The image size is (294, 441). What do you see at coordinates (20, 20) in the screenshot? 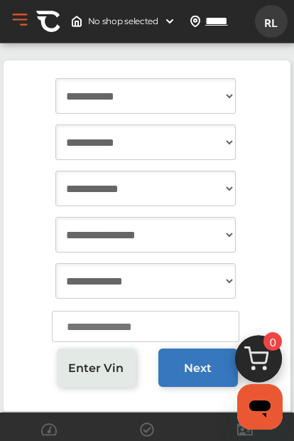
I see `button: Open Menu` at bounding box center [20, 20].